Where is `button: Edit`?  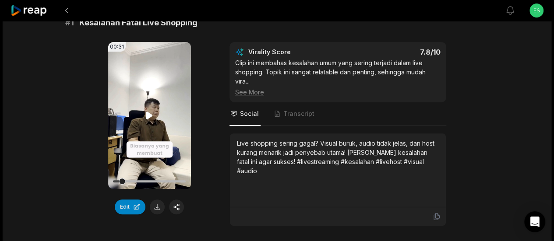
button: Edit is located at coordinates (130, 207).